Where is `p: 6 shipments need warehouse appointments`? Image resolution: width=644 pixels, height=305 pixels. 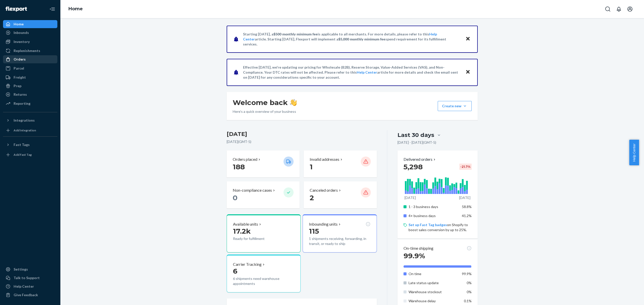
p: 6 shipments need warehouse appointments is located at coordinates (264, 281).